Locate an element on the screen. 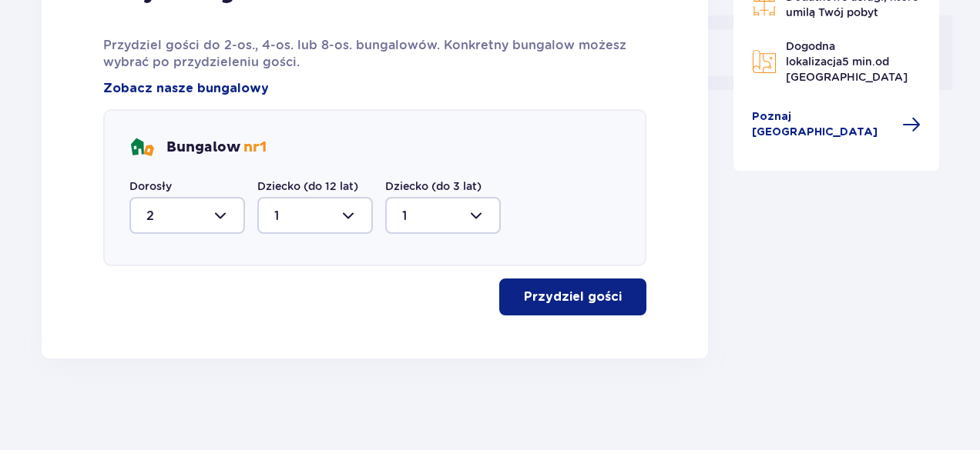 This screenshot has height=450, width=980. label: Dziecko (do 3 lat) is located at coordinates (433, 186).